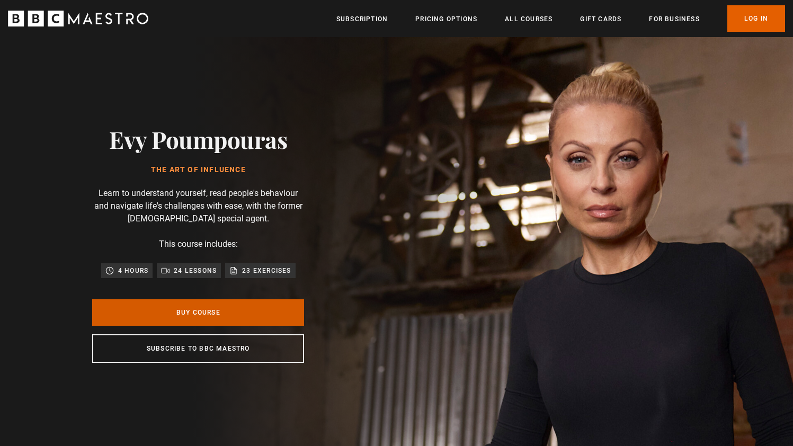 This screenshot has height=446, width=793. What do you see at coordinates (198, 139) in the screenshot?
I see `h2: Evy Poumpouras` at bounding box center [198, 139].